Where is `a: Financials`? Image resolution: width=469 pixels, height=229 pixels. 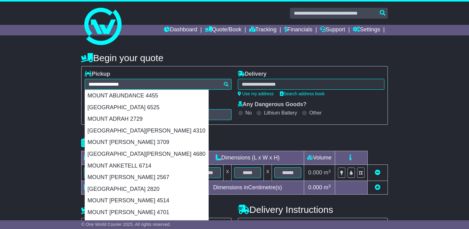 a: Financials is located at coordinates (298, 30).